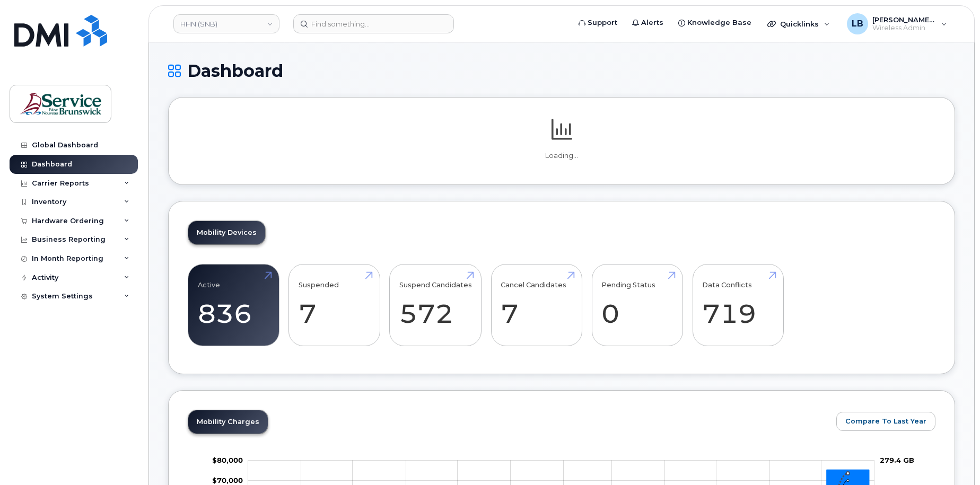  Describe the element at coordinates (228, 422) in the screenshot. I see `a: Mobility Charges` at that location.